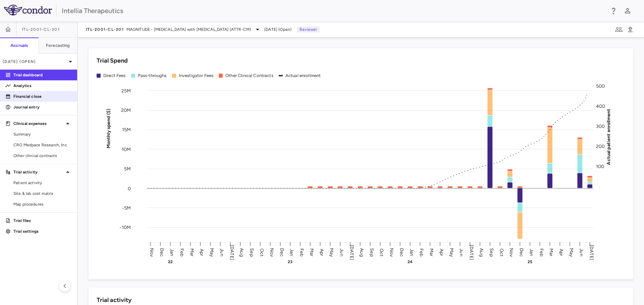  Describe the element at coordinates (43, 96) in the screenshot. I see `p: Financial close` at that location.